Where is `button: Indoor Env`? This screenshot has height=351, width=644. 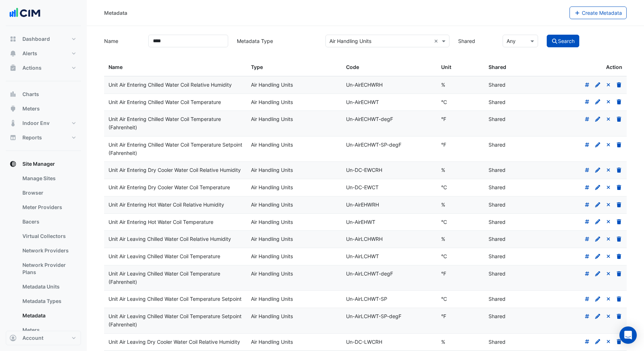
button: Indoor Env is located at coordinates (43, 123).